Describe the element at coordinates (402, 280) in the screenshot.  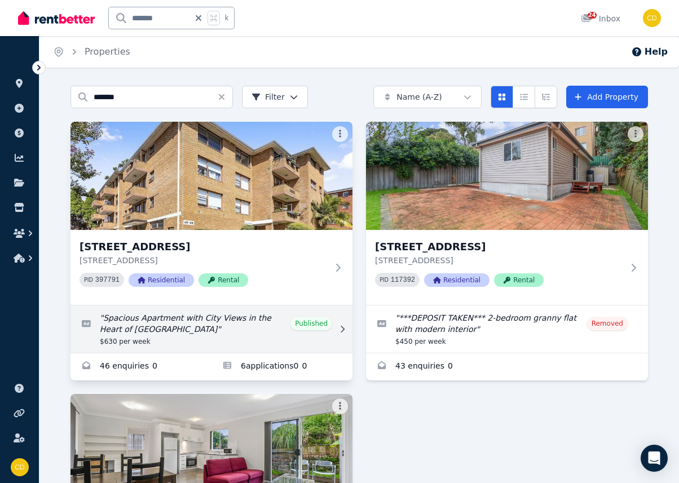
I see `code: 117392` at that location.